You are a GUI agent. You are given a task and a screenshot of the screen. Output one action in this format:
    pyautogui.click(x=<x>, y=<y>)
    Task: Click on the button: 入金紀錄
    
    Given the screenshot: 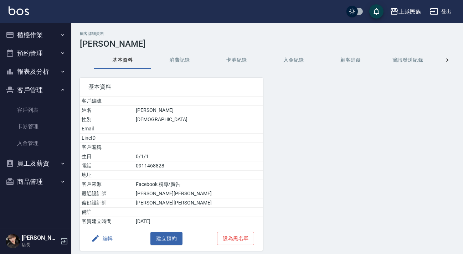 What is the action you would take?
    pyautogui.click(x=294, y=60)
    